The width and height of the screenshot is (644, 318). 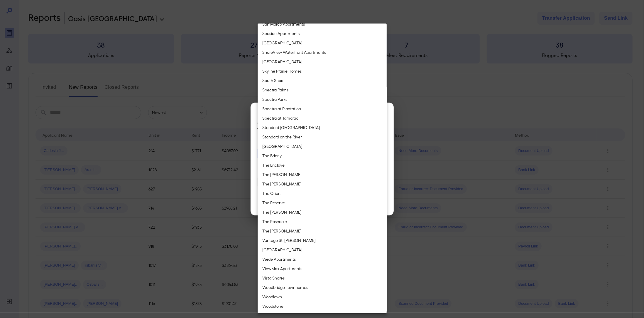 What do you see at coordinates (322, 259) in the screenshot?
I see `li: Verde Apartments` at bounding box center [322, 259].